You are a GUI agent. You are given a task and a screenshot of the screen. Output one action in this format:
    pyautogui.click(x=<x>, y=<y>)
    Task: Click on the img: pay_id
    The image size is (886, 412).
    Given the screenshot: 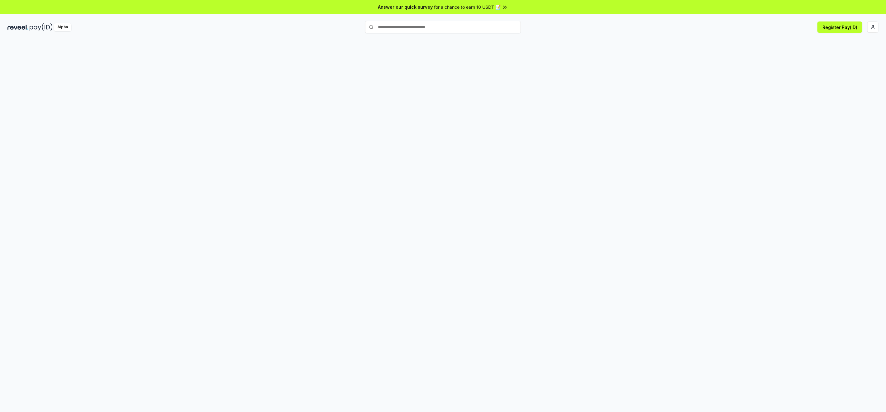 What is the action you would take?
    pyautogui.click(x=41, y=27)
    